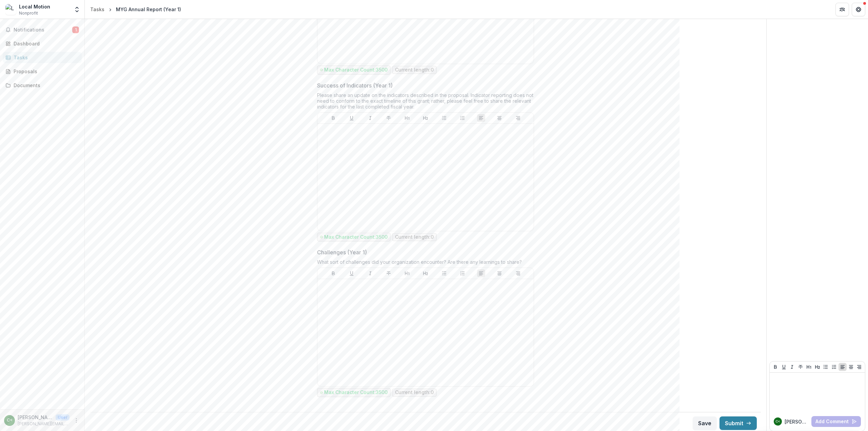  Describe the element at coordinates (42, 43) in the screenshot. I see `a: Dashboard` at that location.